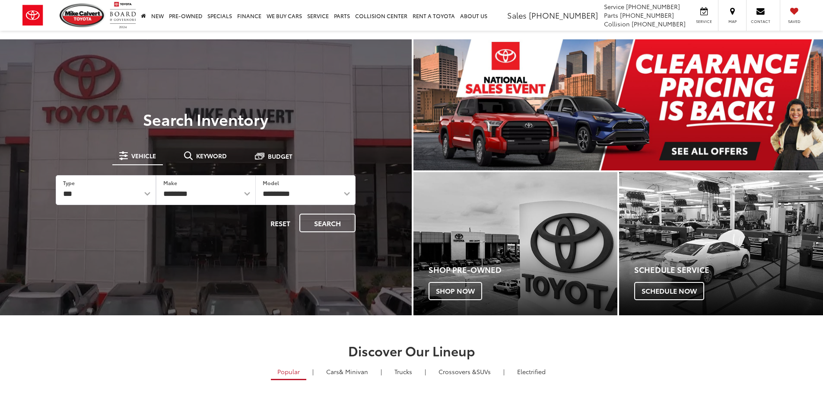 This screenshot has width=823, height=394. I want to click on span: Budget, so click(280, 156).